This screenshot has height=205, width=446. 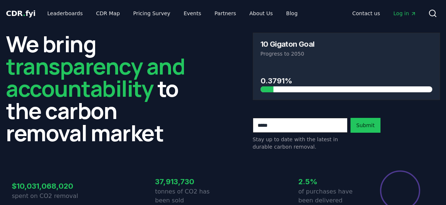 What do you see at coordinates (405, 13) in the screenshot?
I see `span: Log in` at bounding box center [405, 13].